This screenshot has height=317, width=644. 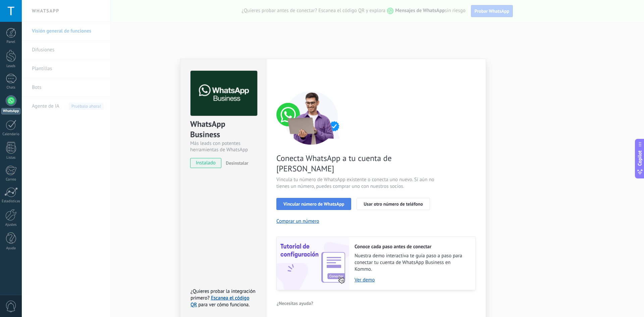 I want to click on span: ¿Necesitas ayuda?, so click(x=295, y=303).